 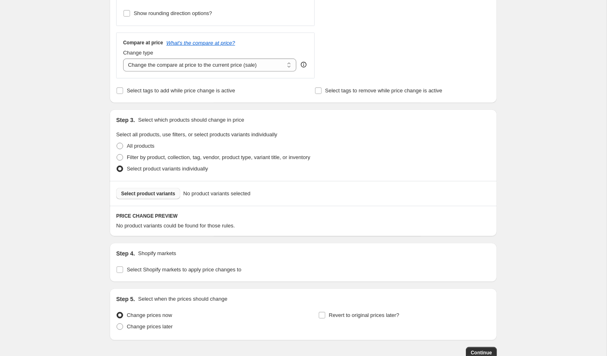 I want to click on button: Select product variants, so click(x=148, y=194).